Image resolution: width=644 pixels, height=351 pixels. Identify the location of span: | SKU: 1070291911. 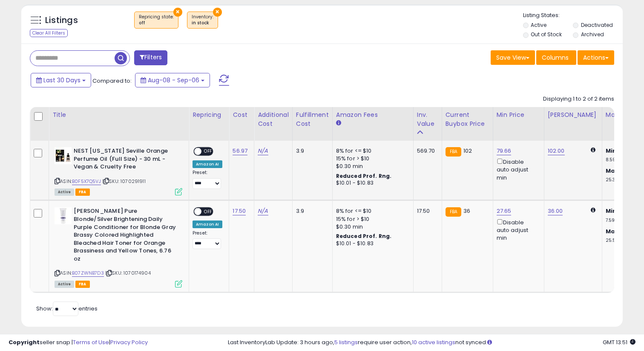
(124, 181).